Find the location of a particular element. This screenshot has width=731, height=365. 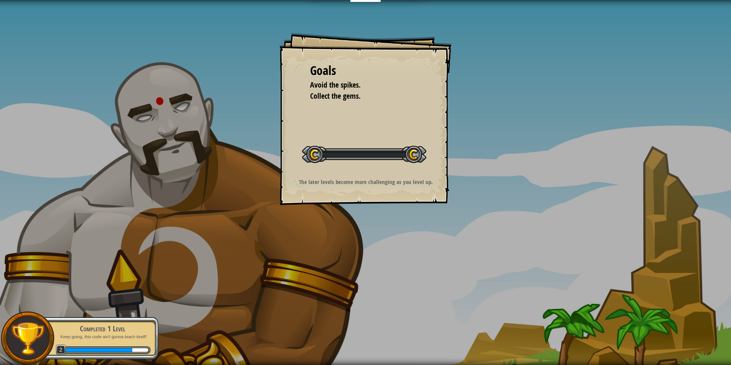

li: Collect the gems. is located at coordinates (360, 96).